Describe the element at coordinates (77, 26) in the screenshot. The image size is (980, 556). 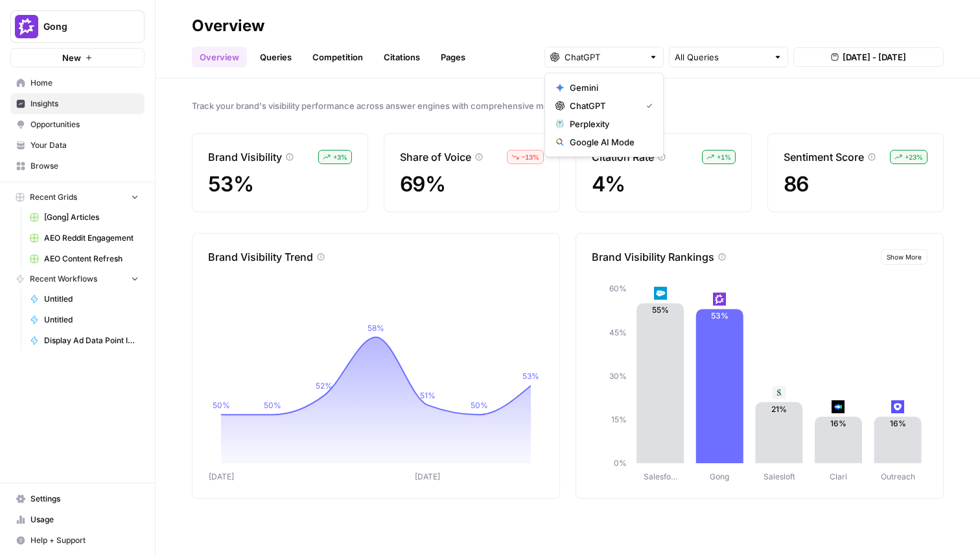
I see `button: Workspace: Gong` at that location.